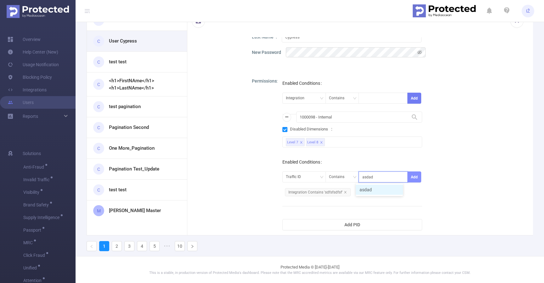 This screenshot has width=544, height=283. I want to click on a: 2, so click(117, 246).